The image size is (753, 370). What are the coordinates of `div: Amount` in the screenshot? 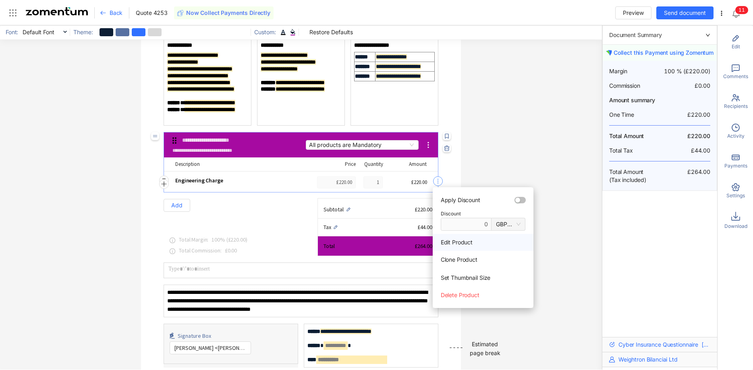 It's located at (408, 164).